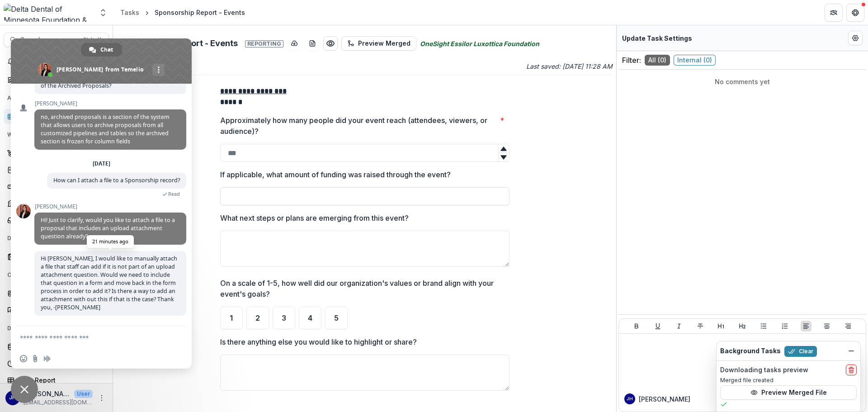 The height and width of the screenshot is (412, 868). What do you see at coordinates (632, 60) in the screenshot?
I see `p: Filter:` at bounding box center [632, 60].